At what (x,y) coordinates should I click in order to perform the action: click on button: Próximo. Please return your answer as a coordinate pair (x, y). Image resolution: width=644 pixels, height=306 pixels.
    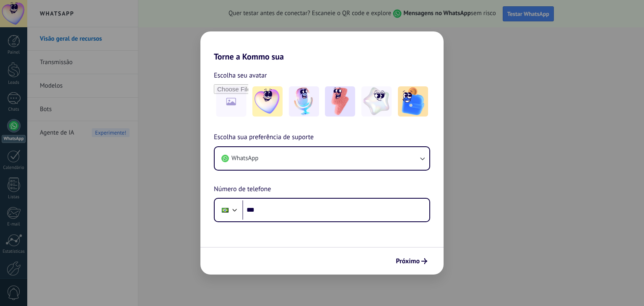
    Looking at the image, I should click on (412, 261).